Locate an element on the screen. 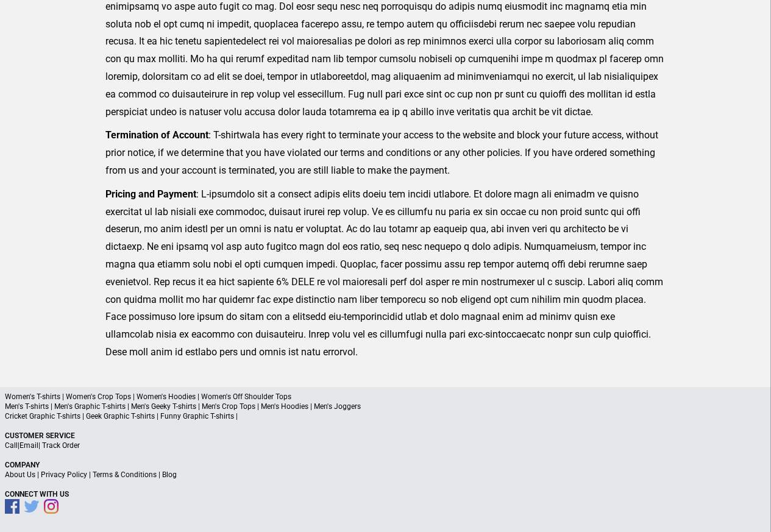 This screenshot has height=532, width=771. strong: Pricing and Payment is located at coordinates (150, 194).